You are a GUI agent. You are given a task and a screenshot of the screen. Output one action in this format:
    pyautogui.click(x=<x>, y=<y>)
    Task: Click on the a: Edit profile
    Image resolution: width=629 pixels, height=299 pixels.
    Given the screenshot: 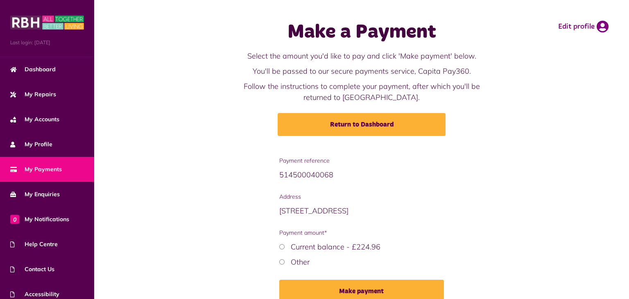 What is the action you would take?
    pyautogui.click(x=583, y=27)
    